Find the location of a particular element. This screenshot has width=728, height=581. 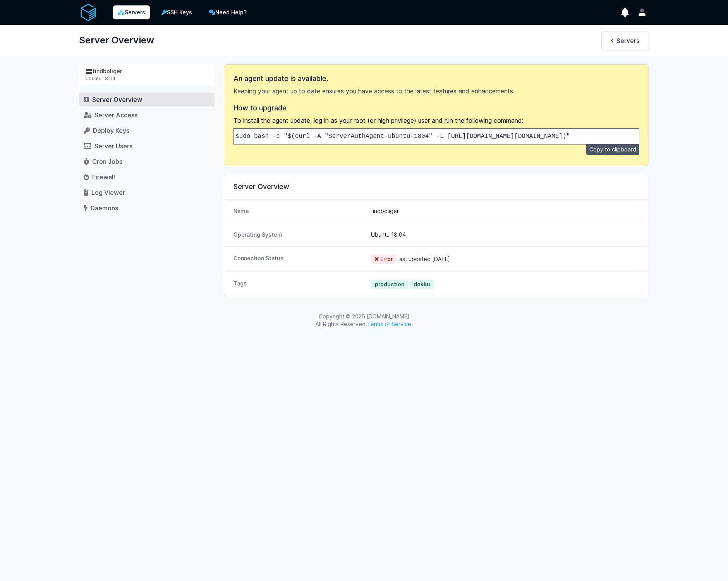

h3: Server Overview is located at coordinates (437, 187).